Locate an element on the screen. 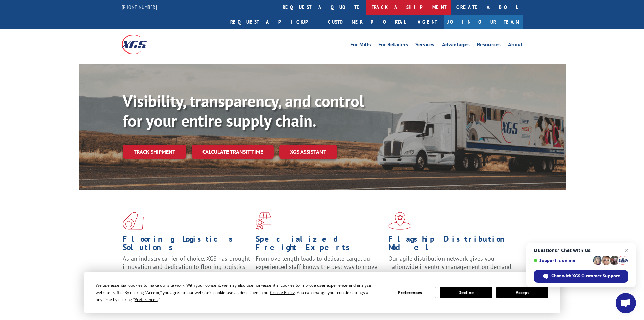 The height and width of the screenshot is (320, 644). p: From overlength loads to delicate cargo, our experienced staff knows the best way to move your fr... is located at coordinates (320, 269).